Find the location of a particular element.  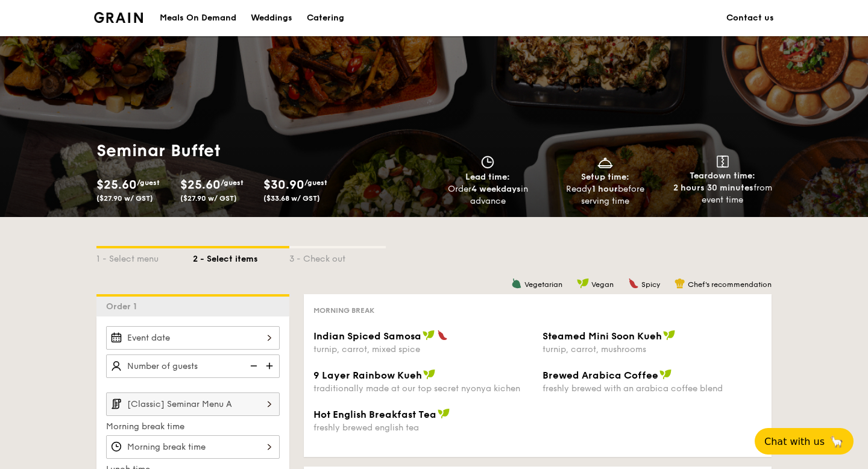

span: Spicy is located at coordinates (650, 285).